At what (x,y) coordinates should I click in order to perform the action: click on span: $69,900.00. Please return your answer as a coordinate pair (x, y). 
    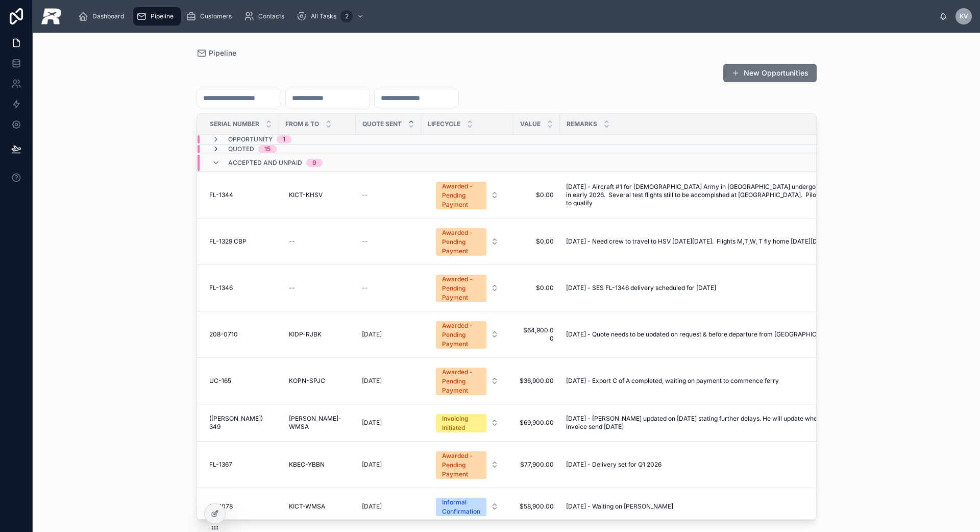
    Looking at the image, I should click on (537, 423).